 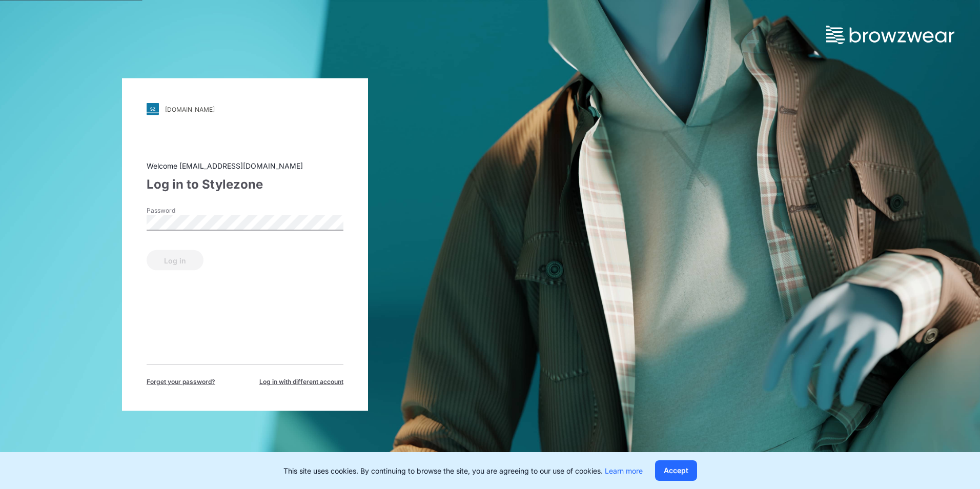 I want to click on a: Learn more, so click(x=624, y=470).